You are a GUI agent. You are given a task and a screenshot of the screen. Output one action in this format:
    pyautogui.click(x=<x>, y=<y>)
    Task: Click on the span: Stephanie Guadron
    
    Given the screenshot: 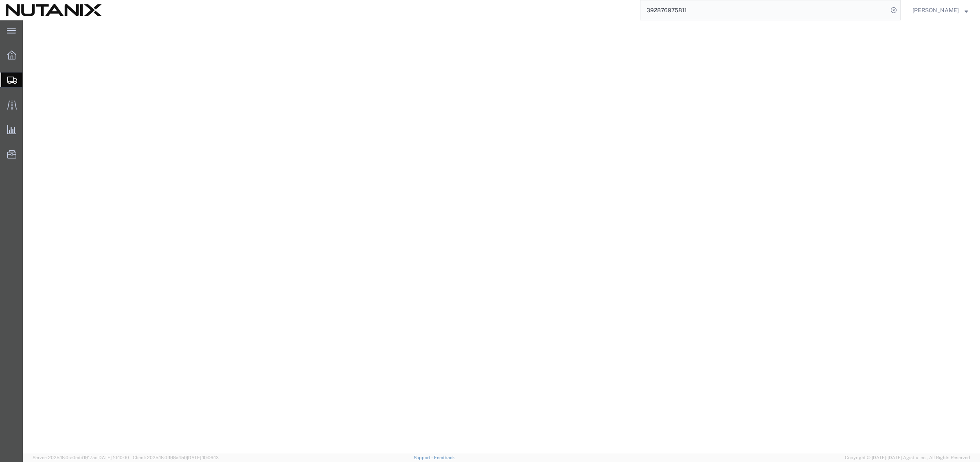 What is the action you would take?
    pyautogui.click(x=935, y=10)
    